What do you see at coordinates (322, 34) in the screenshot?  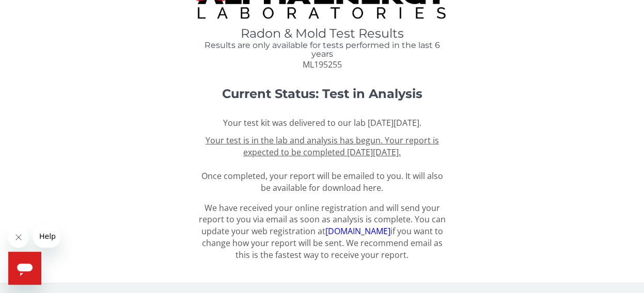 I see `h1: Radon & Mold Test Results` at bounding box center [322, 34].